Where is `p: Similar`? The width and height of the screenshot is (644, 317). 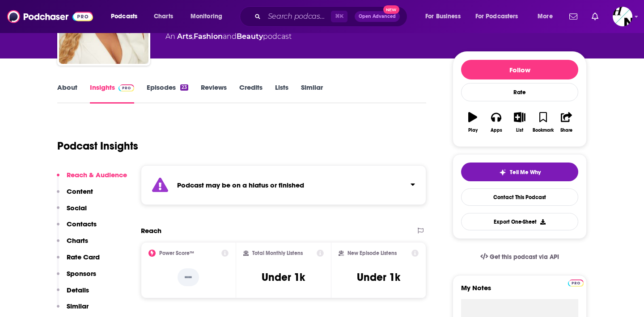 p: Similar is located at coordinates (78, 306).